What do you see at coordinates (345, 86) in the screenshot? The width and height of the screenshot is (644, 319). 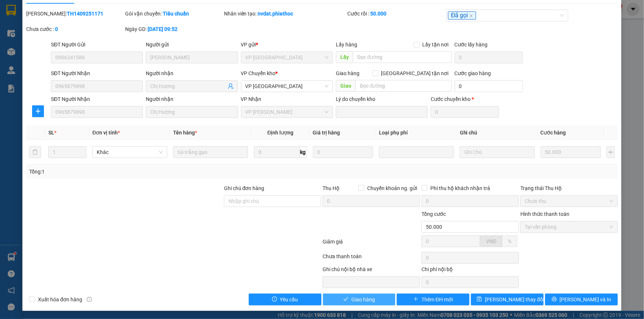 I see `span: Giao` at bounding box center [345, 86].